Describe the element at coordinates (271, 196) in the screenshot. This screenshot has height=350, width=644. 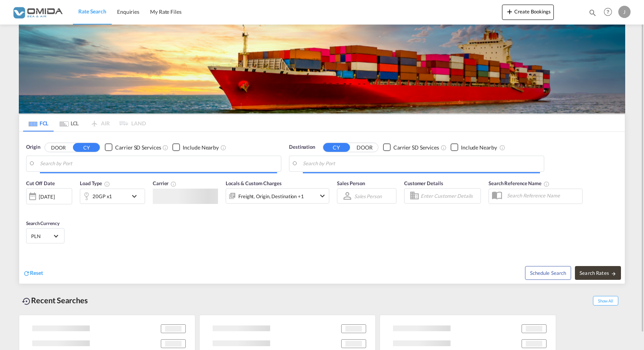
I see `div: Freight Origin Destination Factory Stuffing` at that location.